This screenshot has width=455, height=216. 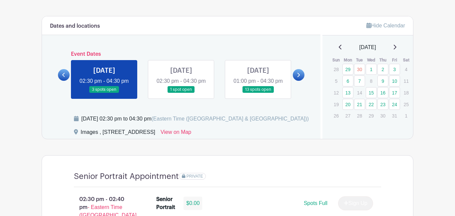 What do you see at coordinates (394, 60) in the screenshot?
I see `th: Fri` at bounding box center [394, 60].